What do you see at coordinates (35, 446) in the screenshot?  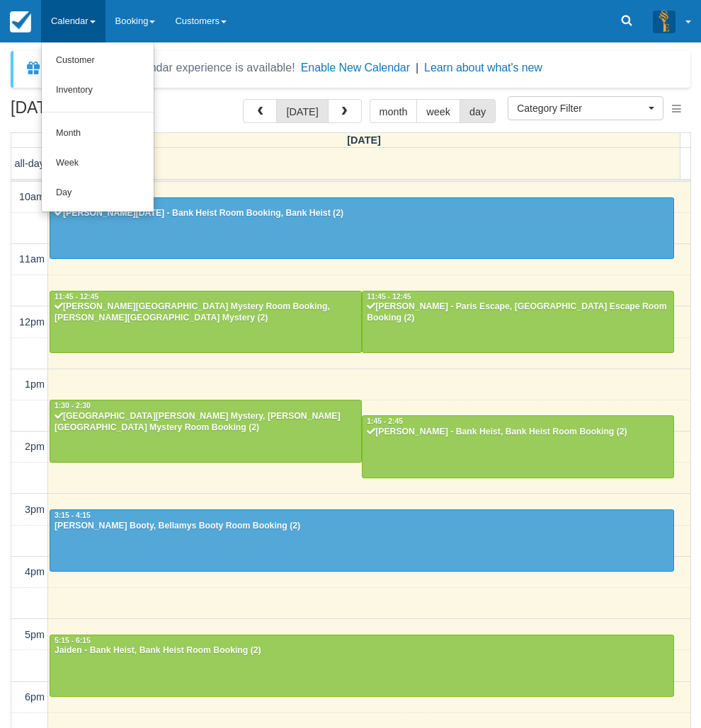 I see `span: 2pm` at bounding box center [35, 446].